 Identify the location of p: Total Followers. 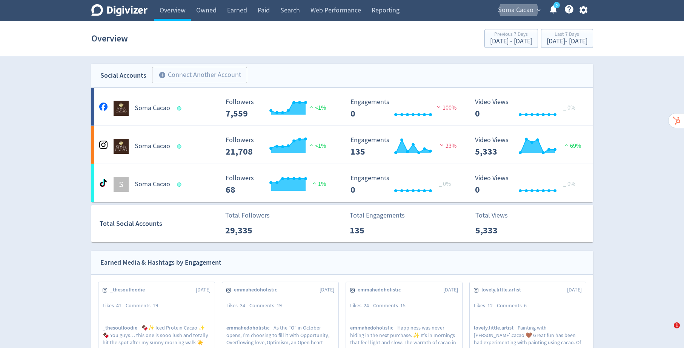
(247, 215).